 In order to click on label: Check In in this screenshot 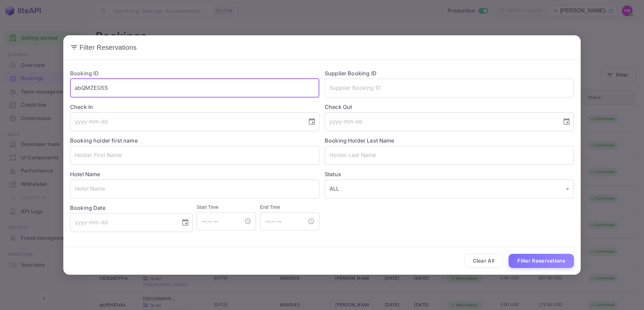, I will do `click(195, 107)`.